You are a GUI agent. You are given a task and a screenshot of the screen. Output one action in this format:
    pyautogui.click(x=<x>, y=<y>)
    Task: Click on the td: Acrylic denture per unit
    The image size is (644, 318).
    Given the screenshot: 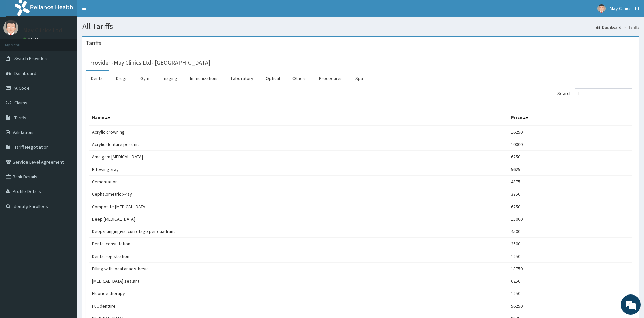 What is the action you would take?
    pyautogui.click(x=299, y=144)
    